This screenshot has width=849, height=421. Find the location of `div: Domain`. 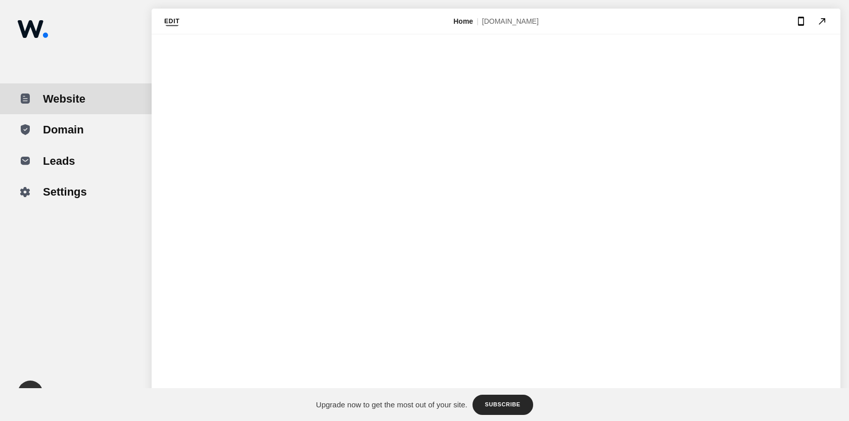

div: Domain is located at coordinates (63, 129).